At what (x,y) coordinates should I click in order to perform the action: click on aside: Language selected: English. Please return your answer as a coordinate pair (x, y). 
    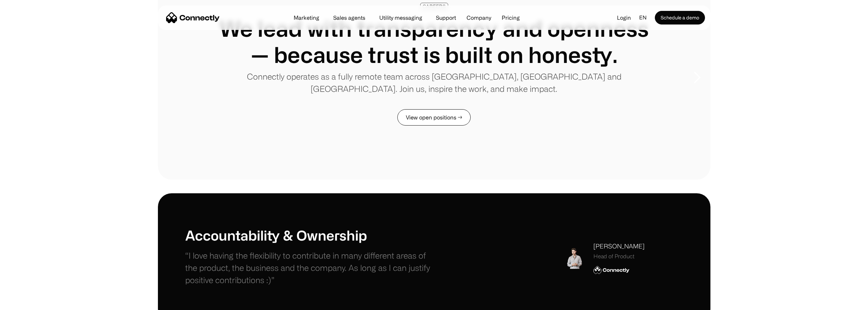
    Looking at the image, I should click on (24, 303).